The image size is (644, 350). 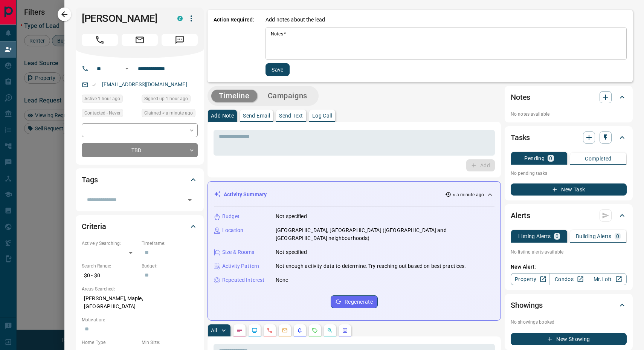 What do you see at coordinates (534, 158) in the screenshot?
I see `p: Pending` at bounding box center [534, 158].